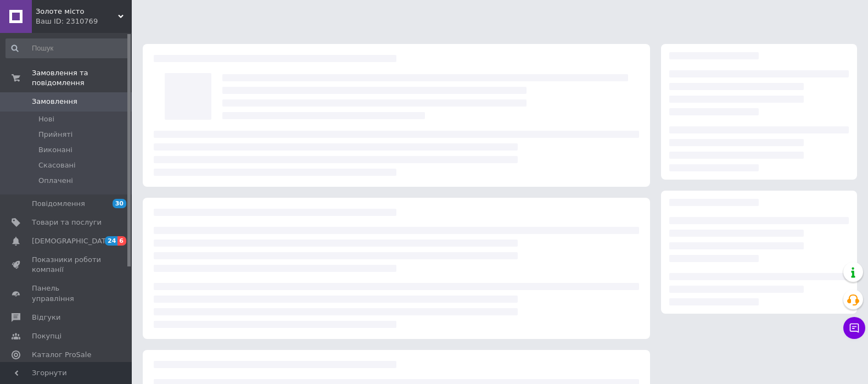 The width and height of the screenshot is (868, 384). Describe the element at coordinates (57, 165) in the screenshot. I see `span: Скасовані` at that location.